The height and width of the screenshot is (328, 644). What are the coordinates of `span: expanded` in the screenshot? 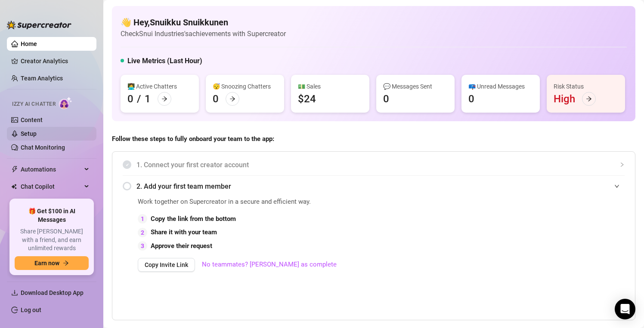 It's located at (617, 186).